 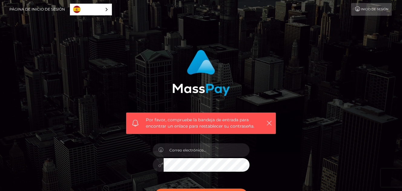 What do you see at coordinates (206, 150) in the screenshot?
I see `input: Correo electrónico...` at bounding box center [206, 150].